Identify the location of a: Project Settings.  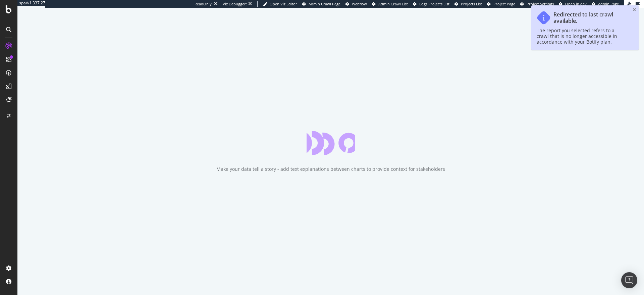
(537, 4).